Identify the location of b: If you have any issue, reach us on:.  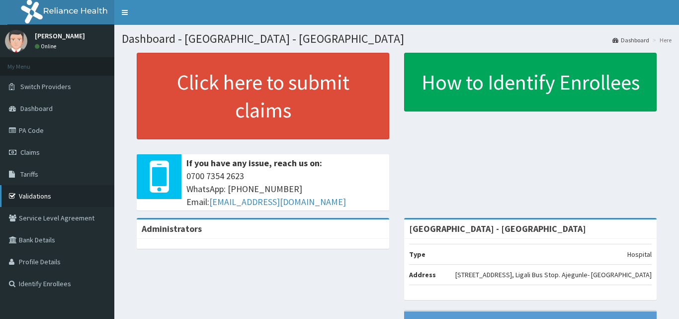
(254, 162).